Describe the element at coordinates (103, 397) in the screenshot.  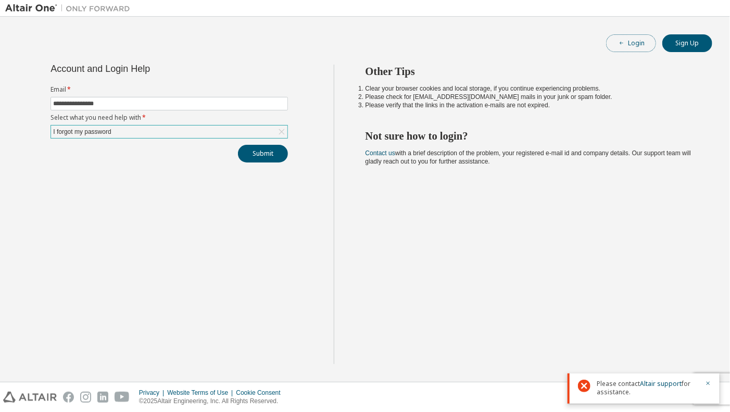
I see `img: linkedin.svg` at that location.